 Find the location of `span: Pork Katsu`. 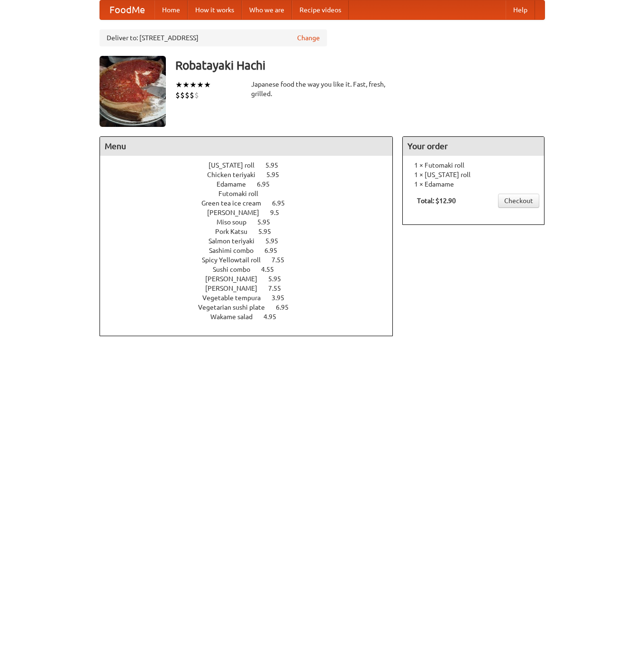

span: Pork Katsu is located at coordinates (236, 232).